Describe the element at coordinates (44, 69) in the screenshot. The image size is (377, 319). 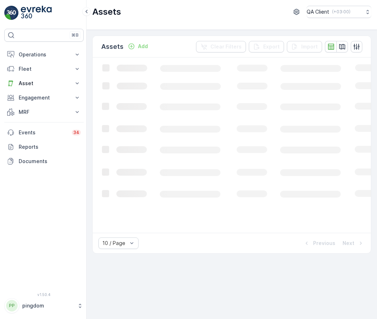
I see `button: Fleet` at that location.